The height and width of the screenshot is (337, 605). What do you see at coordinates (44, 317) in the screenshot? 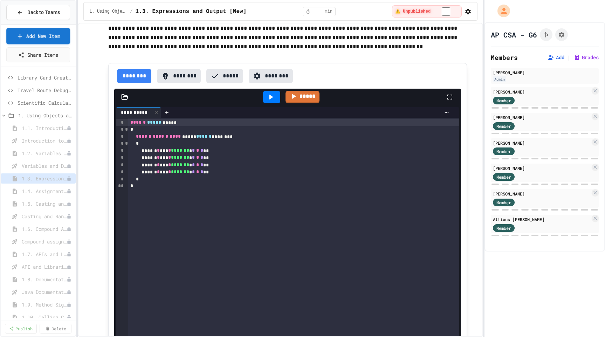
I see `span: 1.10. Calling Class Methods` at bounding box center [44, 317].